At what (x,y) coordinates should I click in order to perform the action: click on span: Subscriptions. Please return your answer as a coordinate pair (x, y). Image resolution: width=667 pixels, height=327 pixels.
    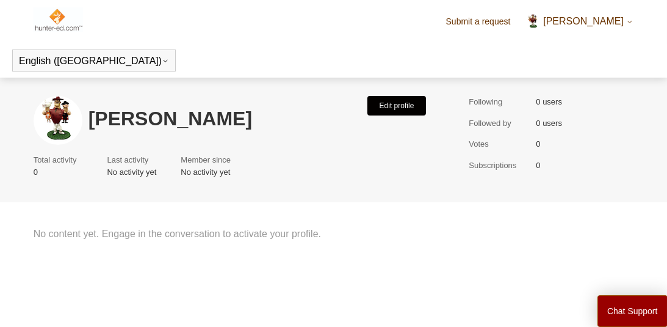
    Looking at the image, I should click on (499, 165).